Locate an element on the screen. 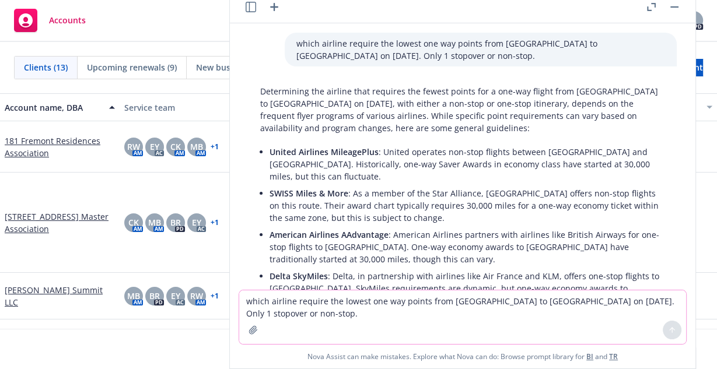 This screenshot has height=369, width=717. a: Accounts is located at coordinates (50, 20).